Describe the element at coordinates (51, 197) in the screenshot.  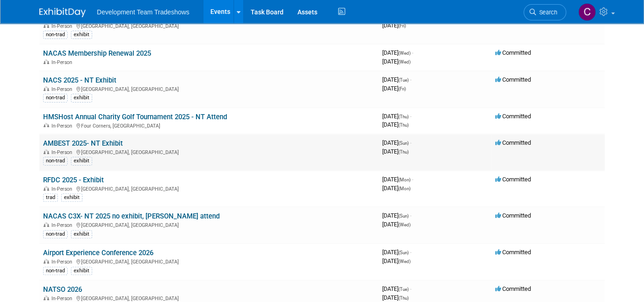
I see `div: trad` at that location.